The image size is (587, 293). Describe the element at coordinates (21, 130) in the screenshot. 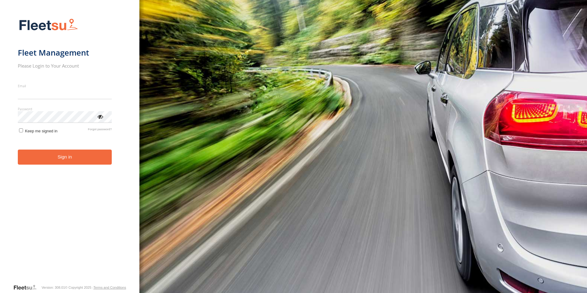

I see `input: Keep me signed in` at that location.